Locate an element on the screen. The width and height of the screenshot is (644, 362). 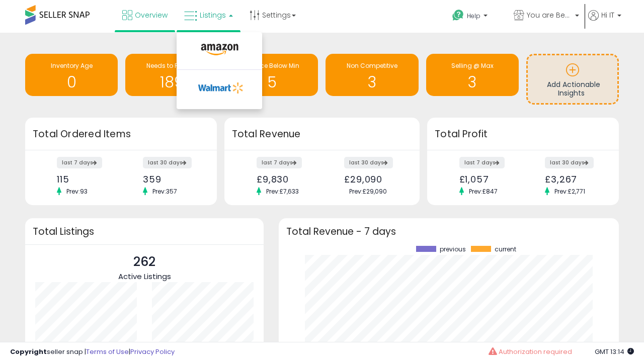
span: Prev: £847 is located at coordinates (483, 191).